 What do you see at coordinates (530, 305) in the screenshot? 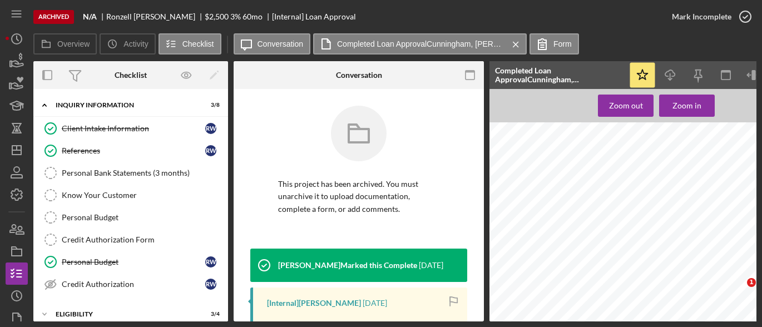
I see `span: Step-Up` at bounding box center [530, 305].